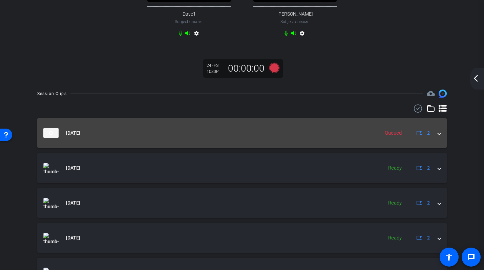 The height and width of the screenshot is (270, 484). I want to click on mat-icon: message, so click(471, 257).